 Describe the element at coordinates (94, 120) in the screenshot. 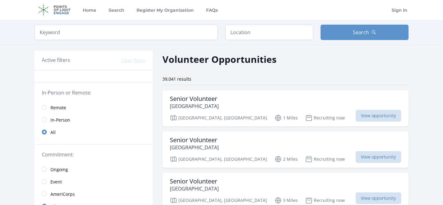

I see `a: In-Person` at that location.